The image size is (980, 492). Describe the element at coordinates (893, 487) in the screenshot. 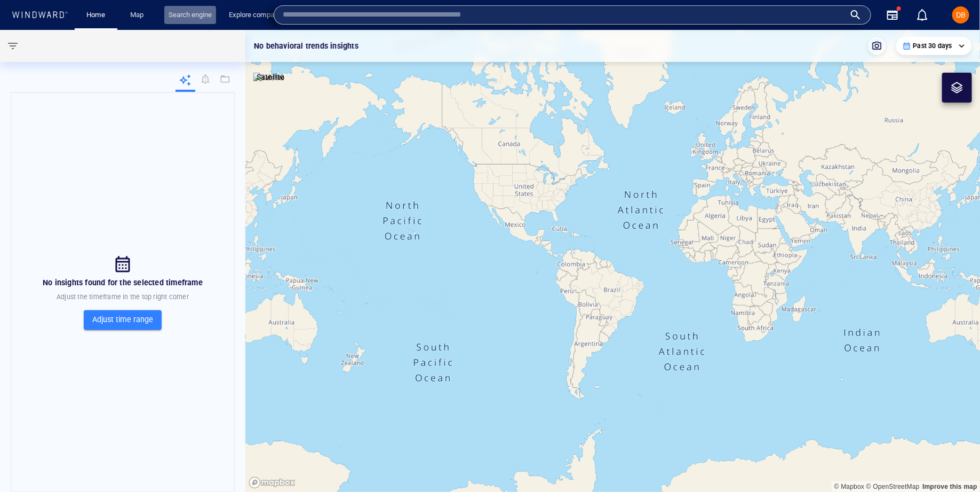

I see `a: OpenStreetMap` at that location.